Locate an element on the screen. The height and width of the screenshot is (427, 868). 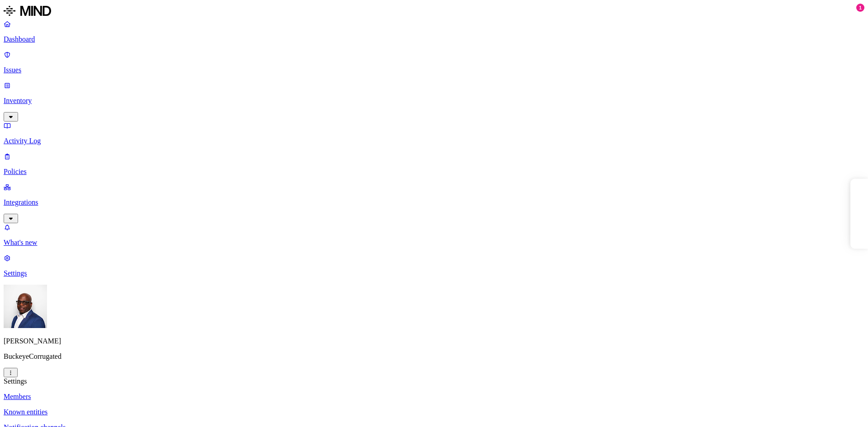
div: Settings is located at coordinates (434, 381).